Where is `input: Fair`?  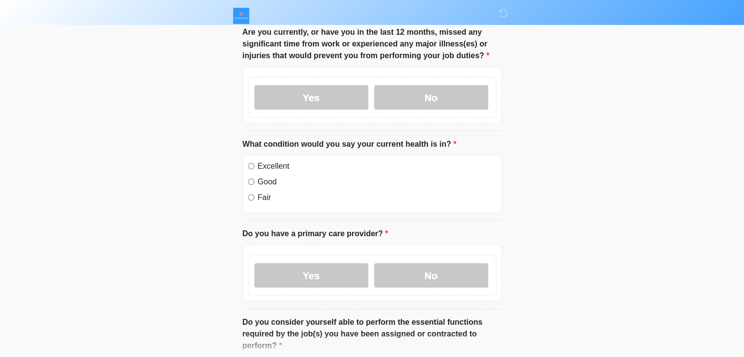
input: Fair is located at coordinates (251, 197).